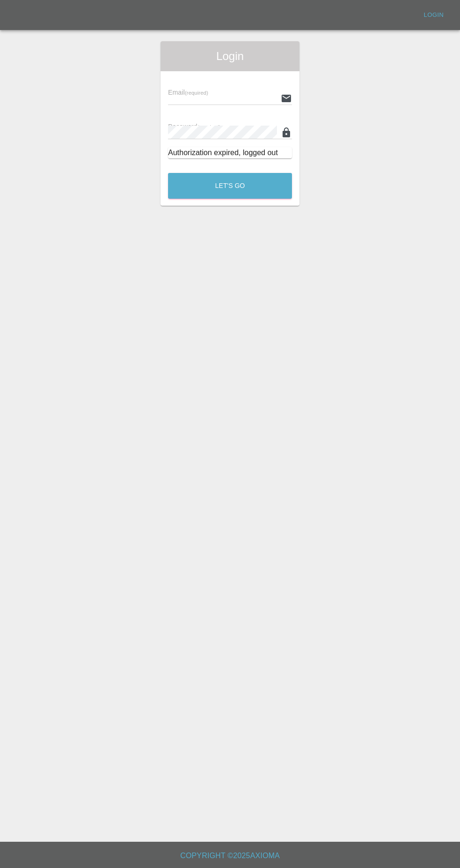 This screenshot has width=460, height=868. I want to click on h6: Copyright © 2025 Axioma, so click(230, 856).